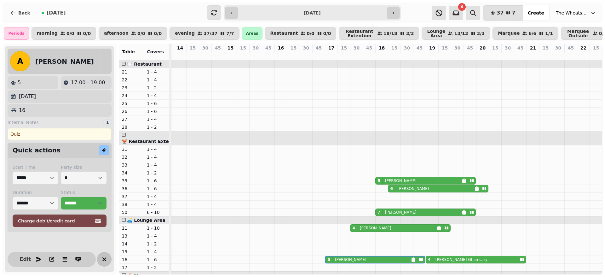  What do you see at coordinates (88, 83) in the screenshot?
I see `p: 17:00 - 19:00` at bounding box center [88, 83].